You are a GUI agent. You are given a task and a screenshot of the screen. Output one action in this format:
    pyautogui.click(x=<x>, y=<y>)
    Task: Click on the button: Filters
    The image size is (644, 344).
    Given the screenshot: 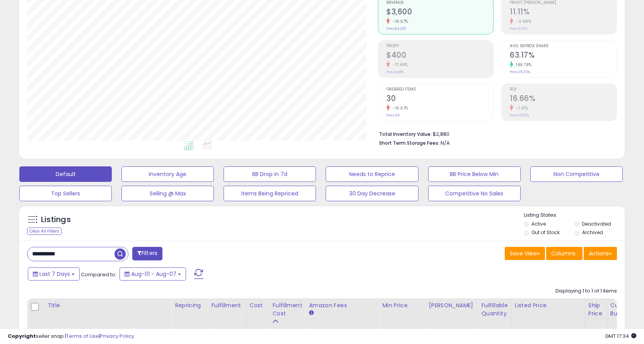 What is the action you would take?
    pyautogui.click(x=147, y=254)
    